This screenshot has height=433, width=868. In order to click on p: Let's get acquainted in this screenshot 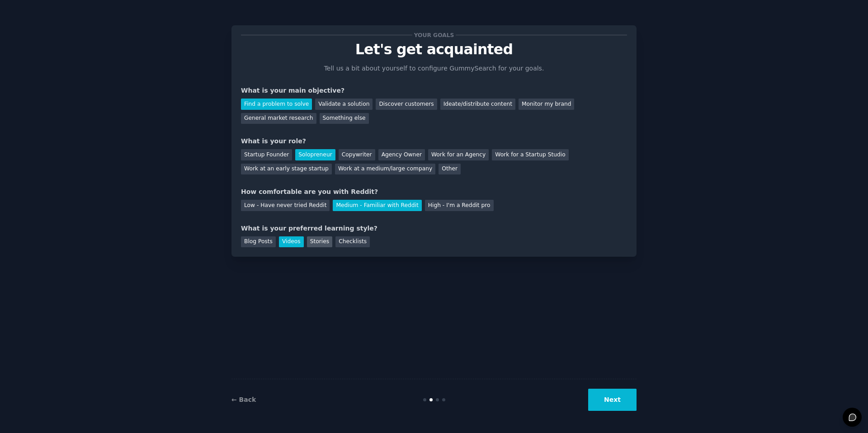, I will do `click(434, 49)`.